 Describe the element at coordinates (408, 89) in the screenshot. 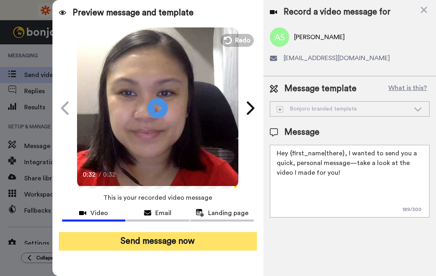

I see `button: What is this?` at that location.